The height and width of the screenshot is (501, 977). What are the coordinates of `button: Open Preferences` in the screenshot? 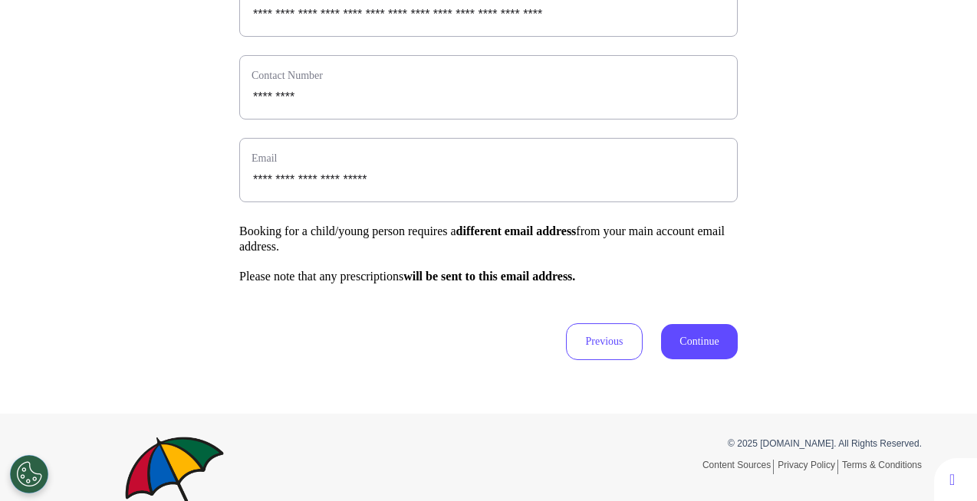 It's located at (29, 475).